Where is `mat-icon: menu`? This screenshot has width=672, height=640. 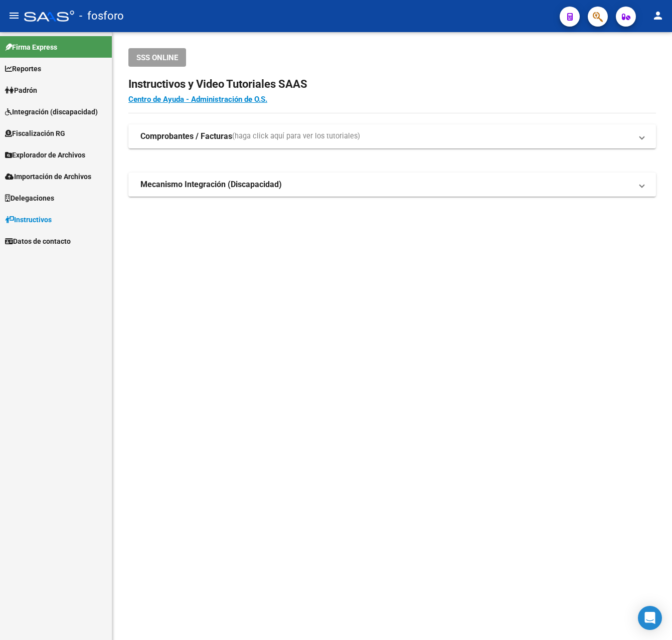 mat-icon: menu is located at coordinates (14, 16).